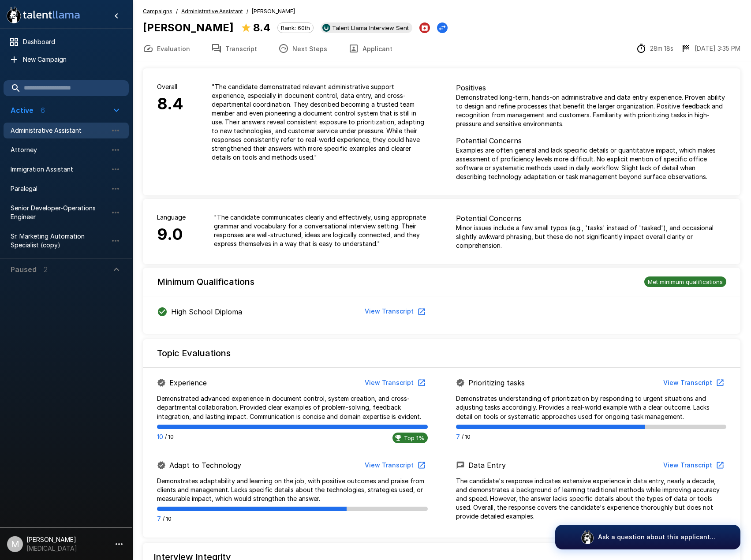 This screenshot has width=751, height=560. Describe the element at coordinates (303, 48) in the screenshot. I see `button: Next Steps` at that location.